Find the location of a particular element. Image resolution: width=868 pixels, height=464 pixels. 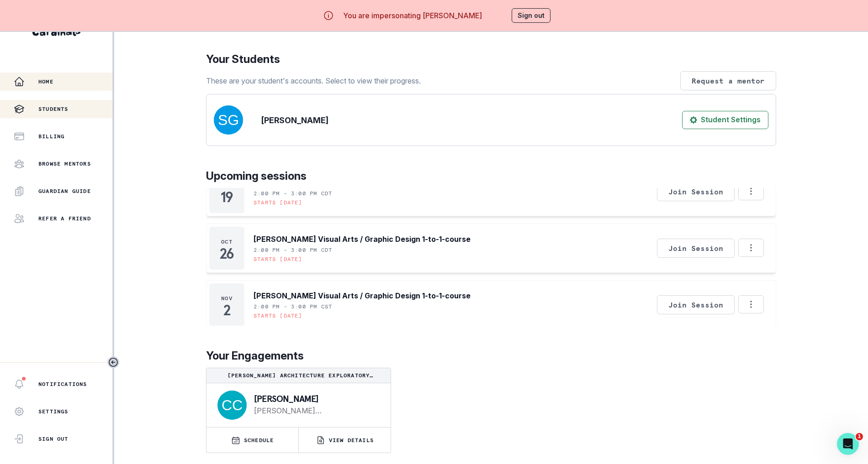

p: Sign Out is located at coordinates (54, 440).